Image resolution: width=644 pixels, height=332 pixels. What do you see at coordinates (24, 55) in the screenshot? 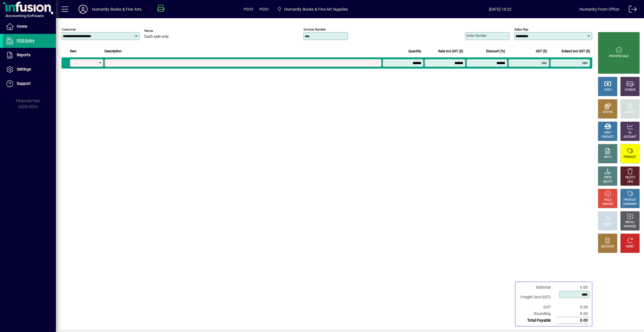
I see `span: Reports` at bounding box center [24, 55].